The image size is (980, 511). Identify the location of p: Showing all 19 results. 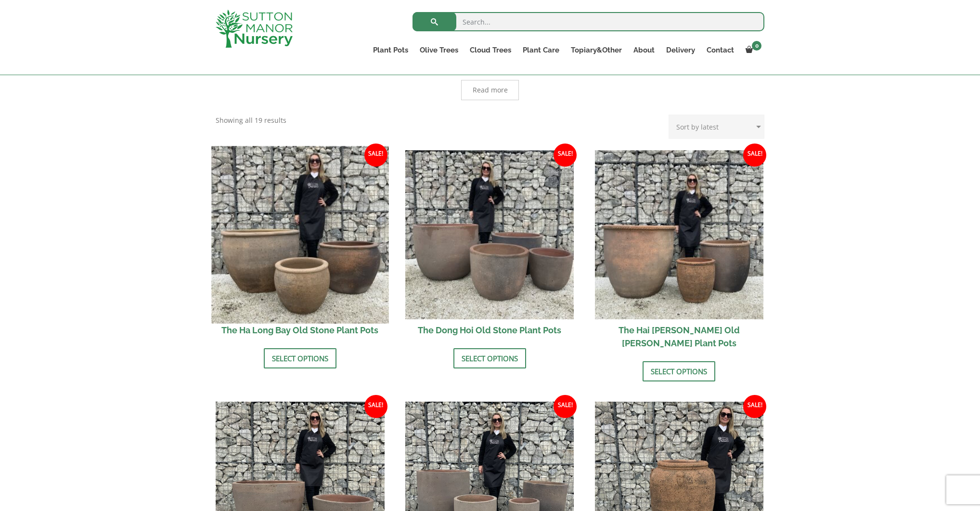
(251, 121).